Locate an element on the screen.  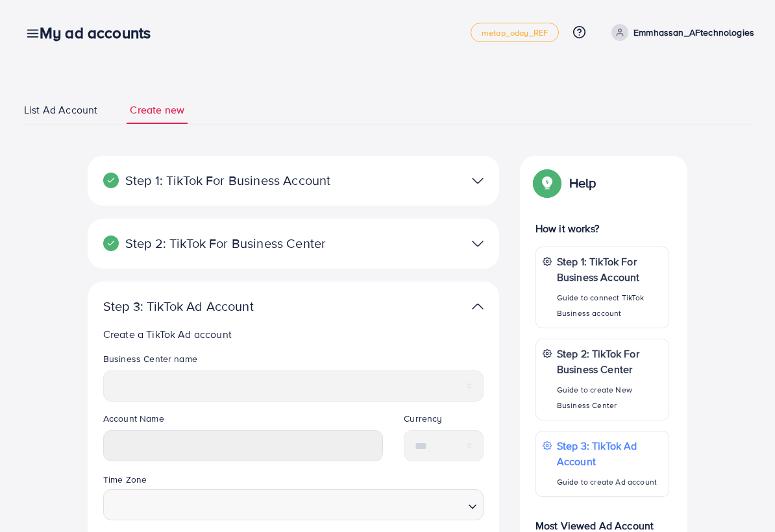
img: Popup guide is located at coordinates (547, 183).